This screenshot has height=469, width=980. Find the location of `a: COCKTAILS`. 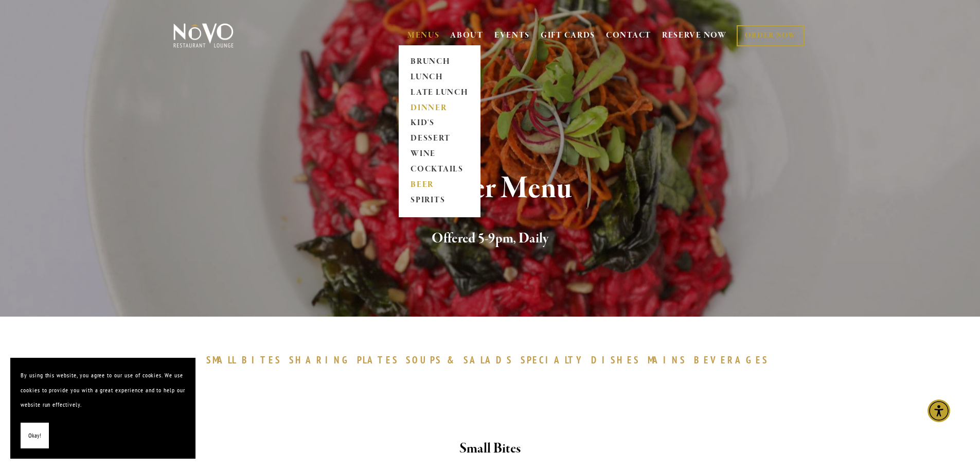

a: COCKTAILS is located at coordinates (439, 170).